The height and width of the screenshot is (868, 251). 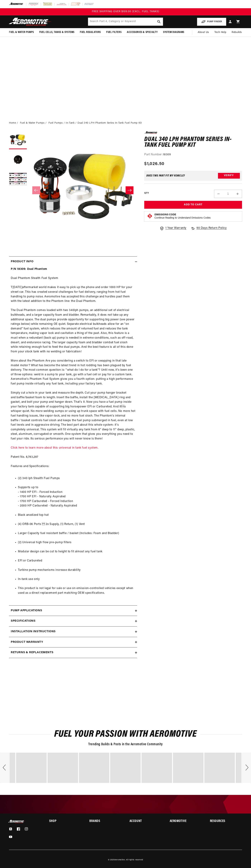 I want to click on summary: Tech Help, so click(x=220, y=32).